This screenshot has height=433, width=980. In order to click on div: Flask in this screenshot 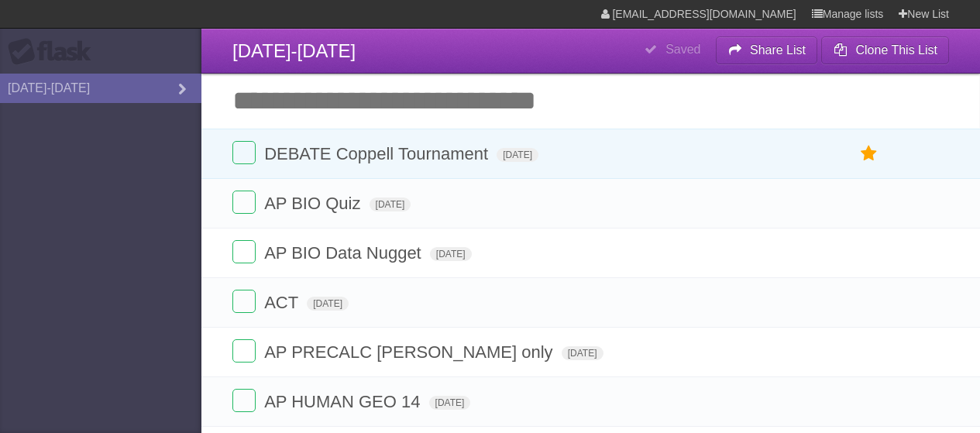, I will do `click(55, 52)`.